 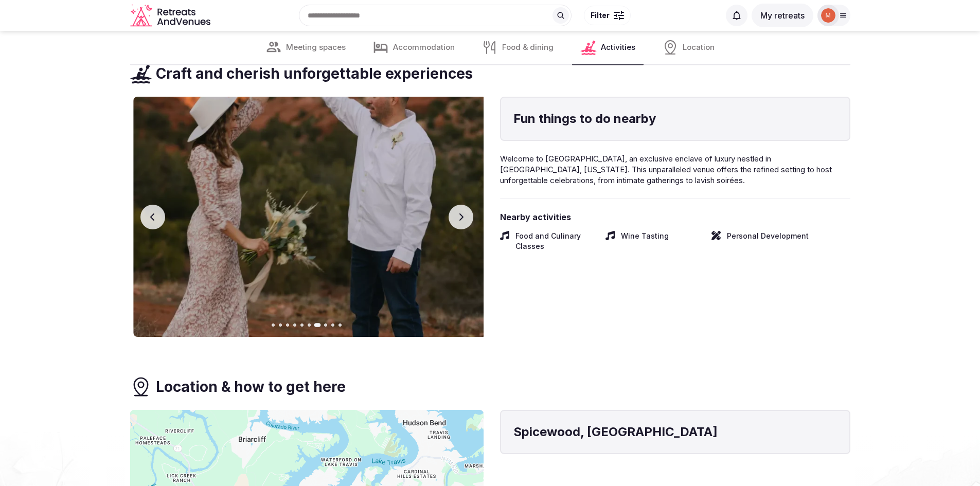 I want to click on button: Go to slide 1, so click(x=273, y=325).